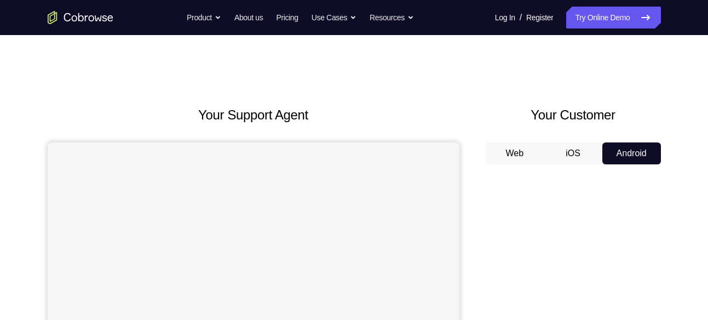  Describe the element at coordinates (515, 153) in the screenshot. I see `button: Web` at that location.